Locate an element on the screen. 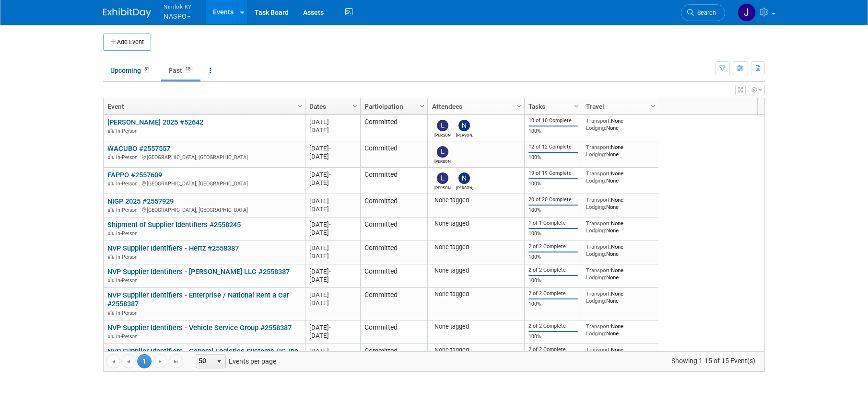 Image resolution: width=868 pixels, height=412 pixels. span: select is located at coordinates (219, 362).